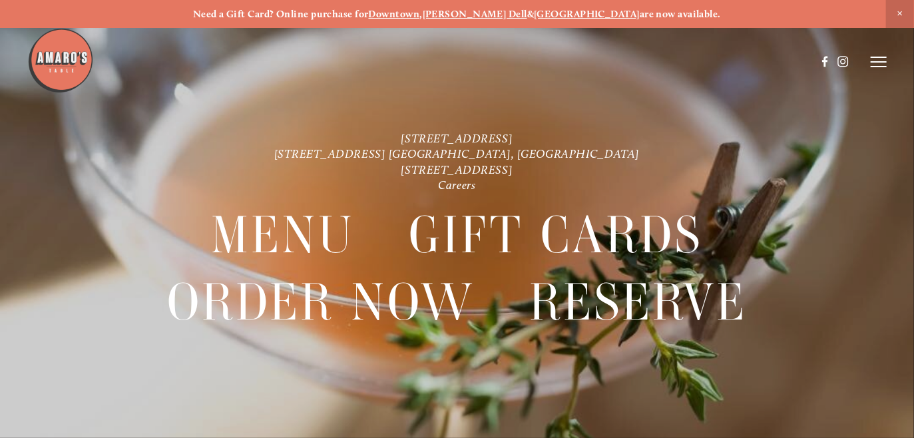 The image size is (914, 438). Describe the element at coordinates (61, 61) in the screenshot. I see `img: Amaro's Table` at that location.